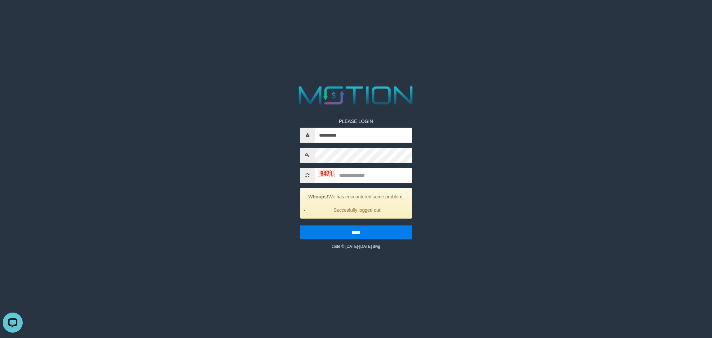  What do you see at coordinates (356, 95) in the screenshot?
I see `img: MOTION_logo.png` at bounding box center [356, 95].